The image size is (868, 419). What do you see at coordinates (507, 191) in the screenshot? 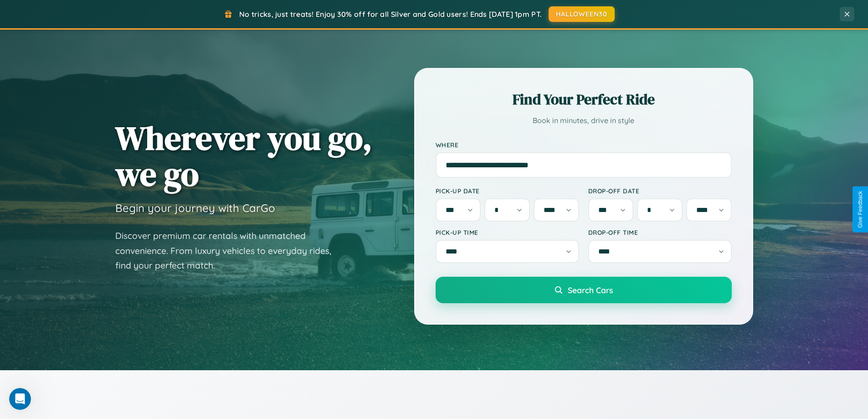
I see `label: Pick-up Date` at bounding box center [507, 191].